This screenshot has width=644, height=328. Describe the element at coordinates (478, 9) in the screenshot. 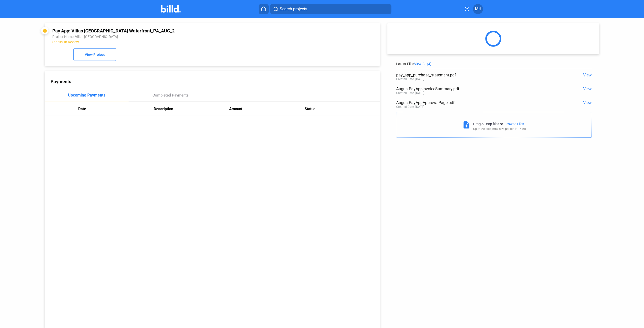

I see `span: MH` at that location.